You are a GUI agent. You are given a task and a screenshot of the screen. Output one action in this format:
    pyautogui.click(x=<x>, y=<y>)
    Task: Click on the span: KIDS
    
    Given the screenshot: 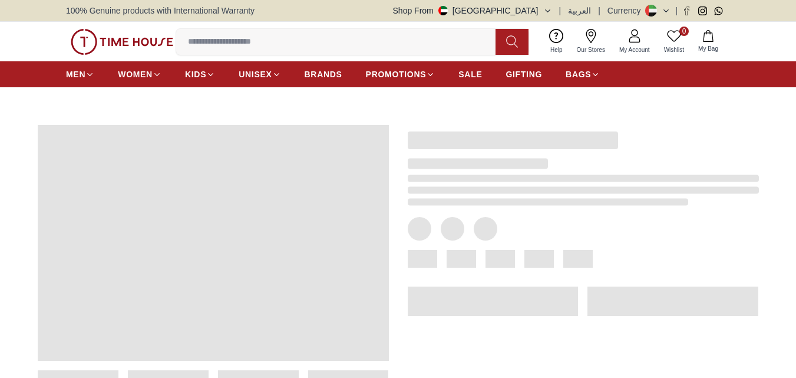 What is the action you would take?
    pyautogui.click(x=196, y=74)
    